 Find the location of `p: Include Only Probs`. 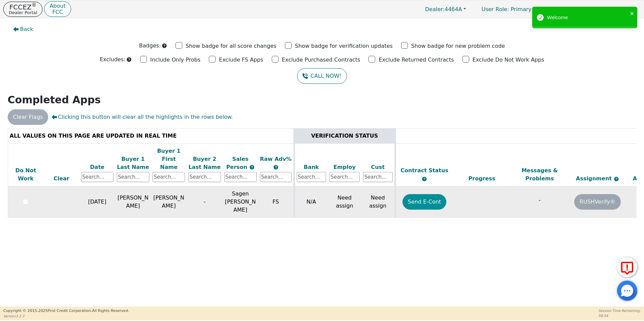

p: Include Only Probs is located at coordinates (175, 60).